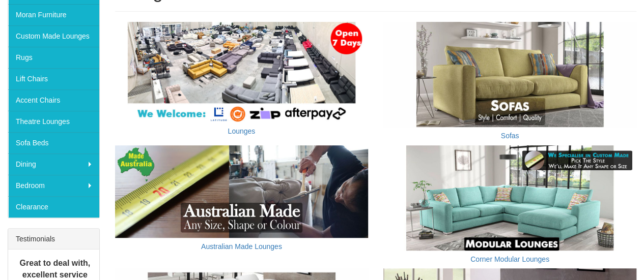  I want to click on a: Clearance, so click(54, 207).